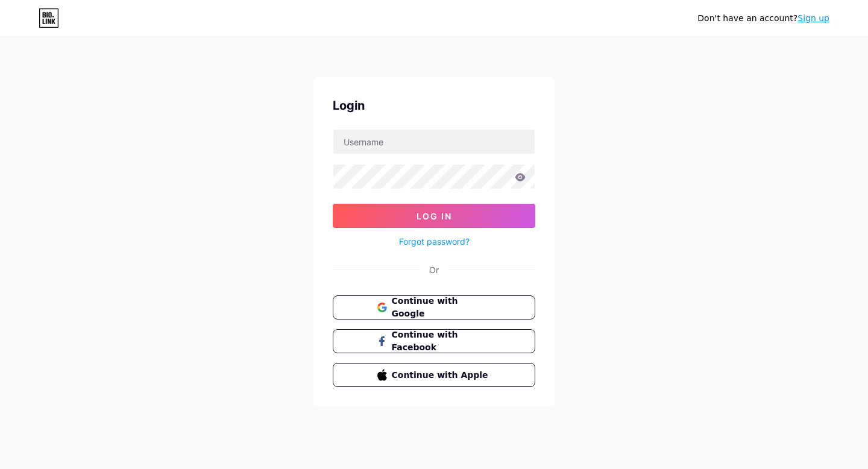 Image resolution: width=868 pixels, height=469 pixels. What do you see at coordinates (441, 341) in the screenshot?
I see `span: Continue with Facebook` at bounding box center [441, 341].